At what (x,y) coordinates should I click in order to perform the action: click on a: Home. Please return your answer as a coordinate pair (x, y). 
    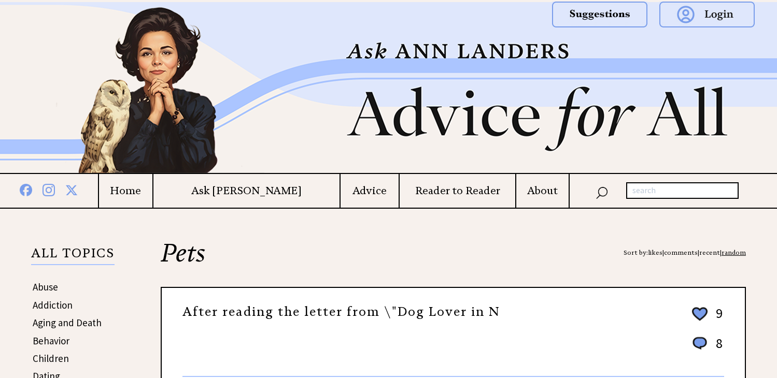
    Looking at the image, I should click on (125, 191).